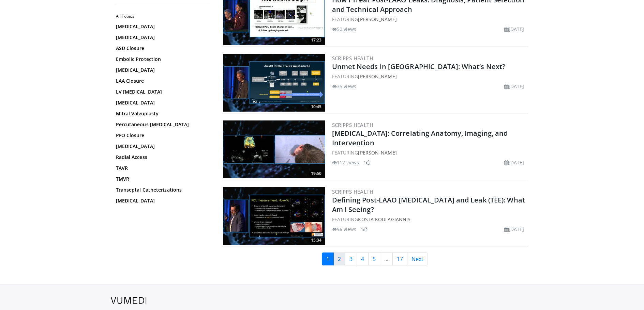 The image size is (644, 310). What do you see at coordinates (162, 136) in the screenshot?
I see `a: PFO Closure` at bounding box center [162, 136].